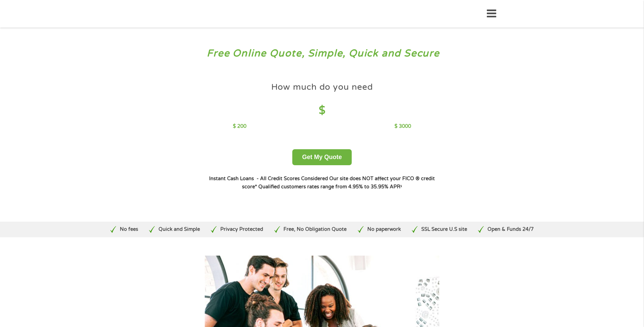  What do you see at coordinates (239, 126) in the screenshot?
I see `p: $ 200` at bounding box center [239, 126].